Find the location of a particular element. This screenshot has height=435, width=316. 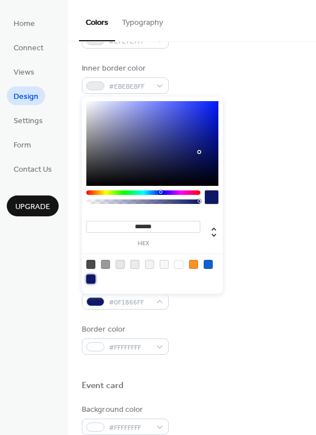

a: Home is located at coordinates (24, 23).